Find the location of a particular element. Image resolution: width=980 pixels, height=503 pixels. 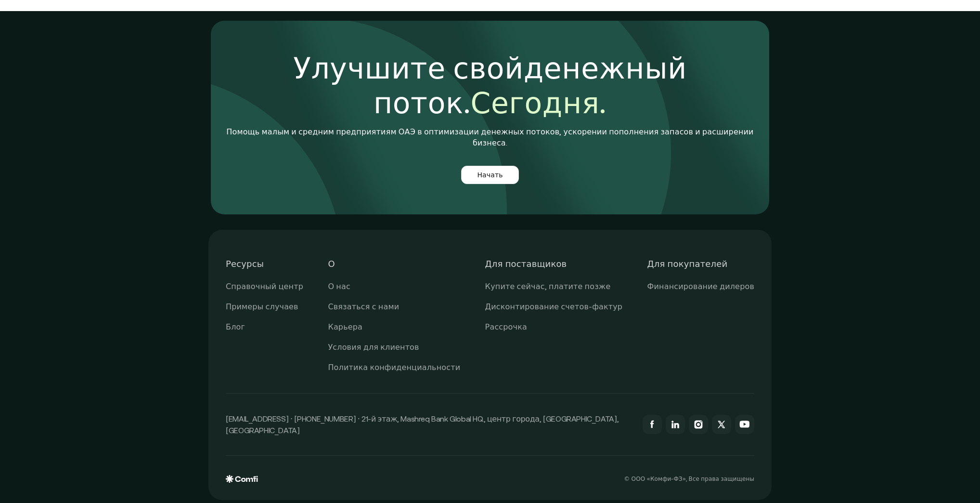

font: О нас is located at coordinates (339, 286).